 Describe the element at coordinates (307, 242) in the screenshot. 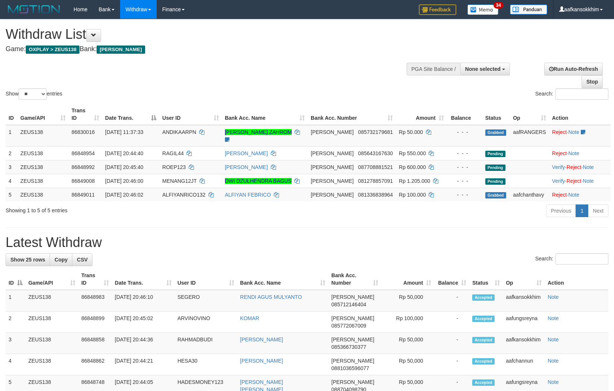

I see `h1: Latest Withdraw` at that location.